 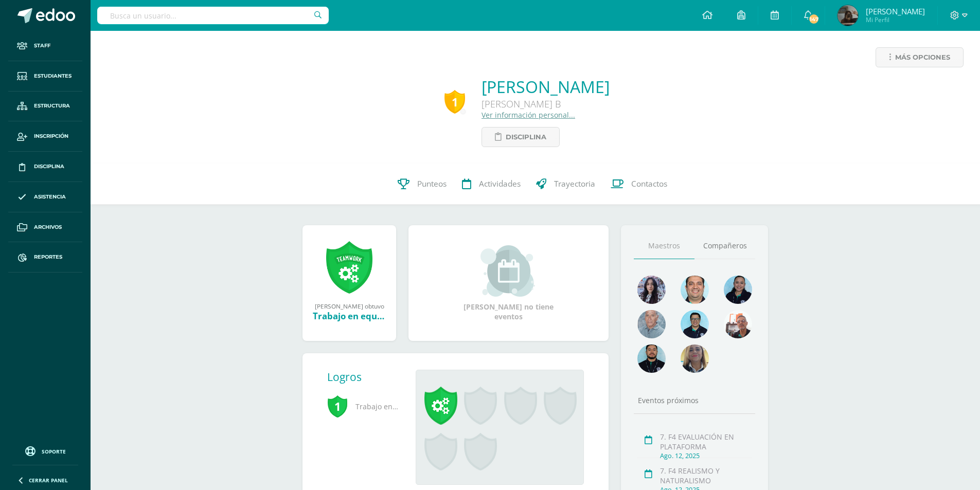 What do you see at coordinates (895, 20) in the screenshot?
I see `span: Mi Perfil` at bounding box center [895, 20].